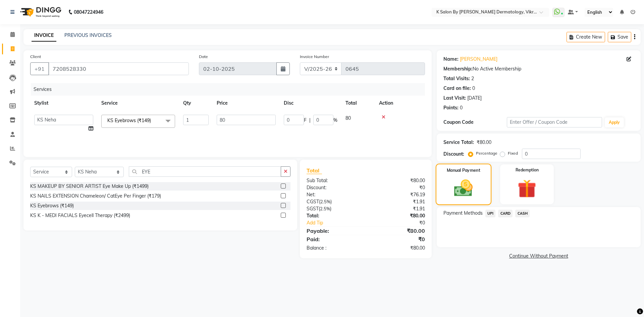 The height and width of the screenshot is (317, 644). I want to click on span: F, so click(305, 120).